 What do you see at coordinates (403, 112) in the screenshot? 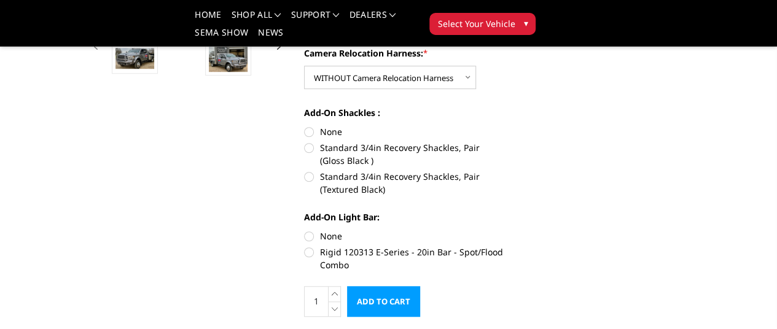
I see `label: Add-On Shackles :` at bounding box center [403, 112].